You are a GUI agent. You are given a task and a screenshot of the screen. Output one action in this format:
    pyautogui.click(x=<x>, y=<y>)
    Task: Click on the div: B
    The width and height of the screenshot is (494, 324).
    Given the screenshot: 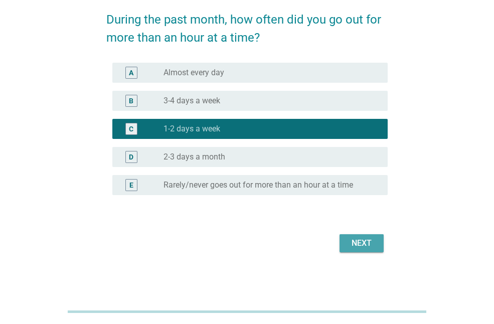 What is the action you would take?
    pyautogui.click(x=131, y=100)
    